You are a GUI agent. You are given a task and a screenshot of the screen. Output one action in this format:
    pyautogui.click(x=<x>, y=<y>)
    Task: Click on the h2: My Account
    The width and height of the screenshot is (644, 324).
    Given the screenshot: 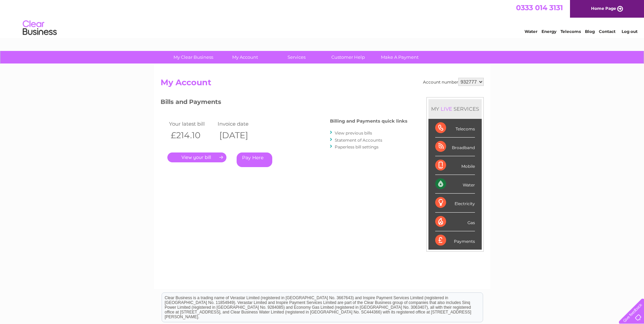 What is the action you would take?
    pyautogui.click(x=322, y=84)
    